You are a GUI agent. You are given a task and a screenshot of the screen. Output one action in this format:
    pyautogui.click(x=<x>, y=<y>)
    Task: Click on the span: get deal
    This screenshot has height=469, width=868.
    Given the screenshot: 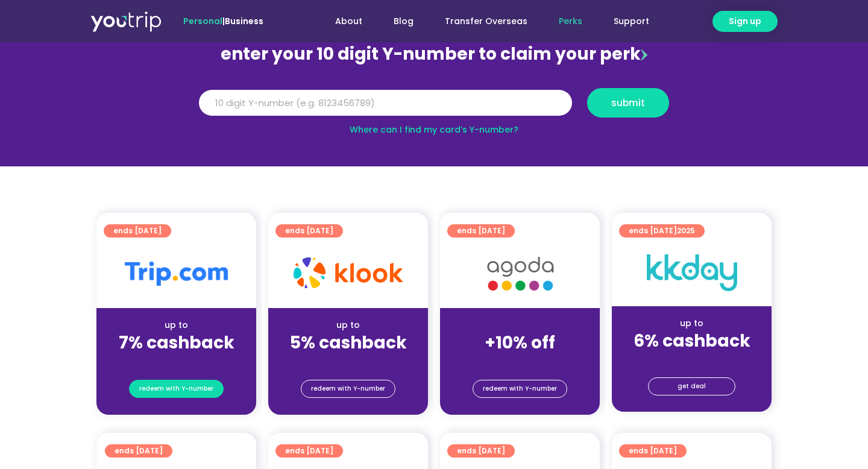 What is the action you would take?
    pyautogui.click(x=692, y=387)
    